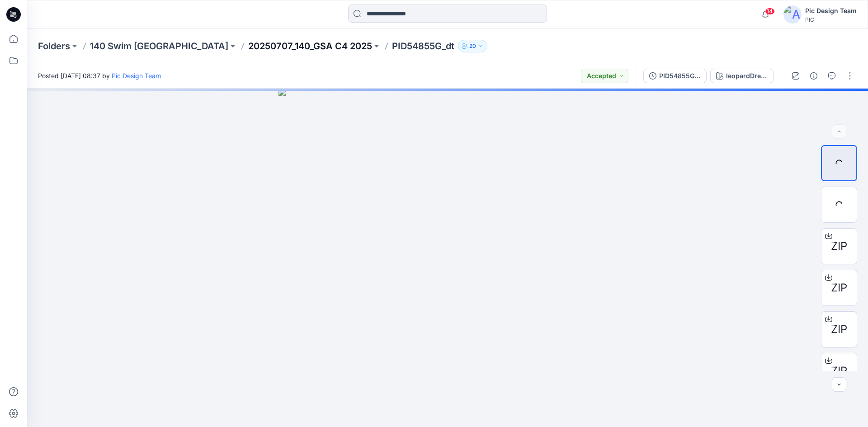  I want to click on div: Pic Design Team, so click(831, 11).